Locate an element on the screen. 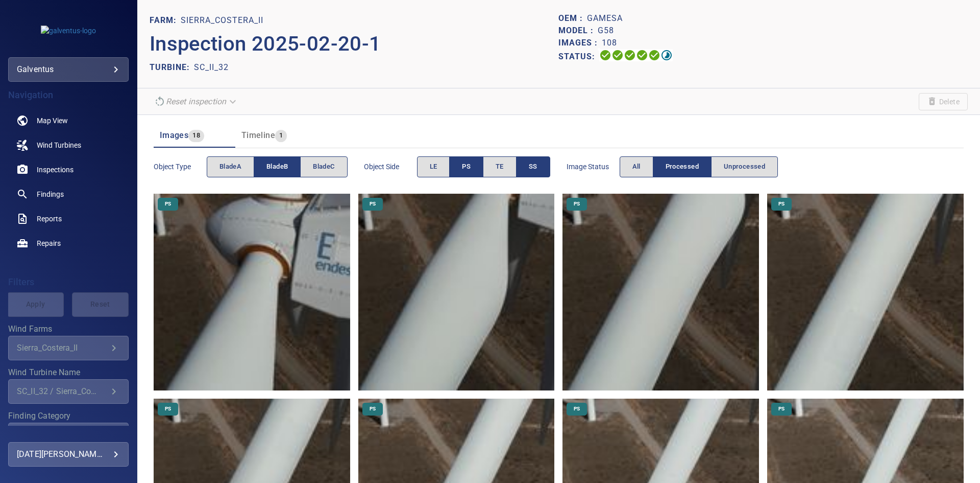  span: Object type is located at coordinates (180, 166).